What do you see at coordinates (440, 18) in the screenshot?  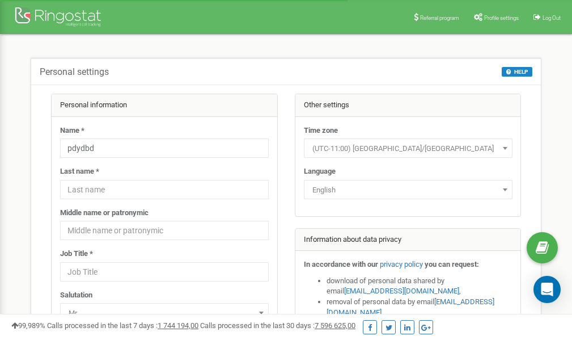 I see `span: Referral program` at bounding box center [440, 18].